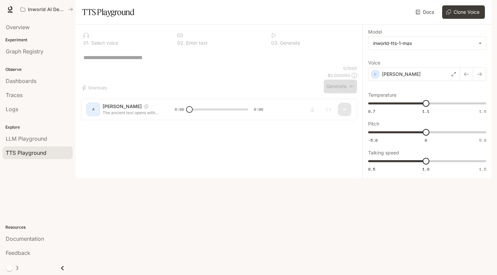 The width and height of the screenshot is (497, 275). I want to click on p: Temperature, so click(382, 95).